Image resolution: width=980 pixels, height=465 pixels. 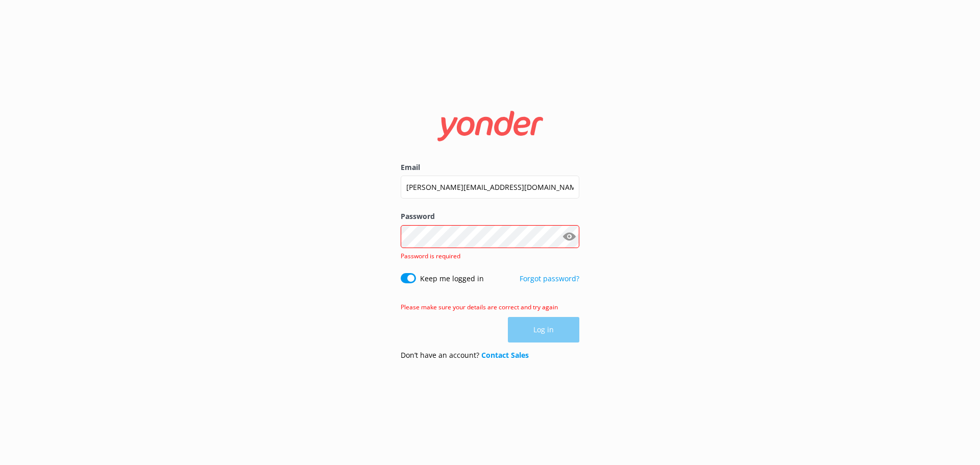 I want to click on label: Email, so click(x=490, y=167).